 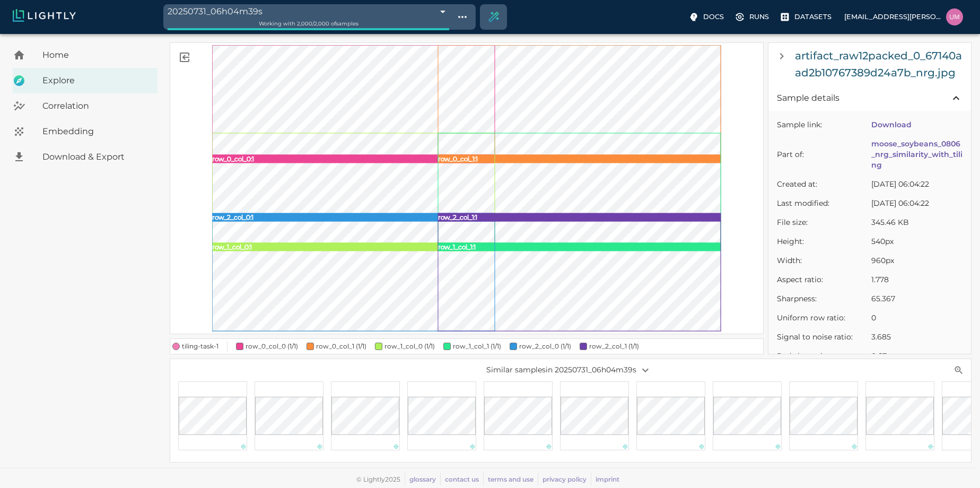 What do you see at coordinates (614, 345) in the screenshot?
I see `span: row_2_col_1 (1/1)` at bounding box center [614, 345].